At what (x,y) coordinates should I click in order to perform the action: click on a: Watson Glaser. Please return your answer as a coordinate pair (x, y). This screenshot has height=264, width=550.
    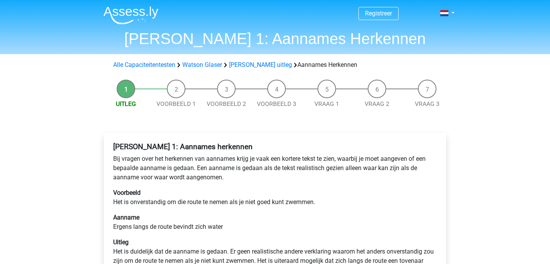
    Looking at the image, I should click on (202, 65).